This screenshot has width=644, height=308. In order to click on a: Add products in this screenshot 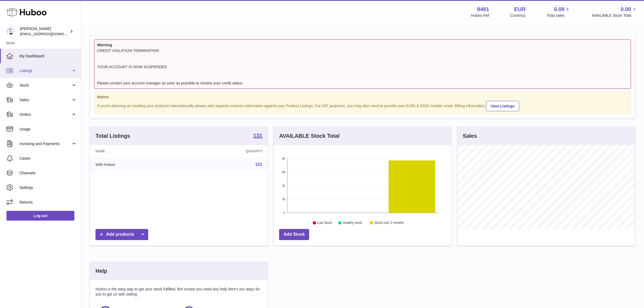, I will do `click(122, 234)`.